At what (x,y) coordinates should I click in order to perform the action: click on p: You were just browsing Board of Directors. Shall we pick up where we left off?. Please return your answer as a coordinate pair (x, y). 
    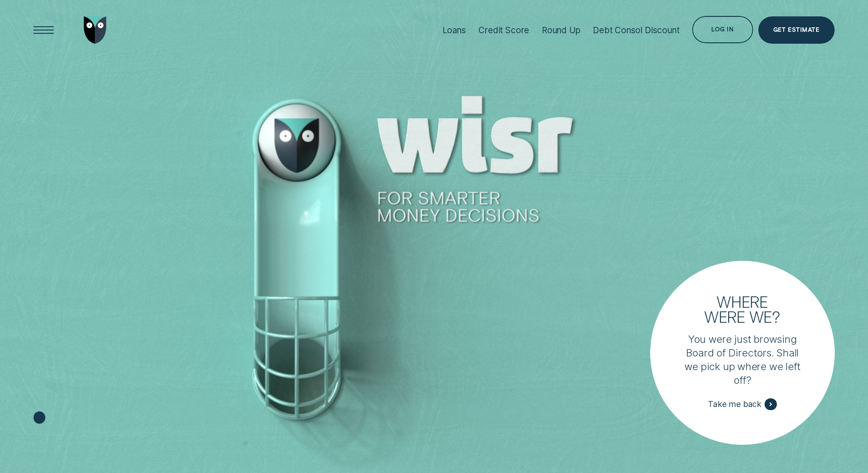
    Looking at the image, I should click on (742, 359).